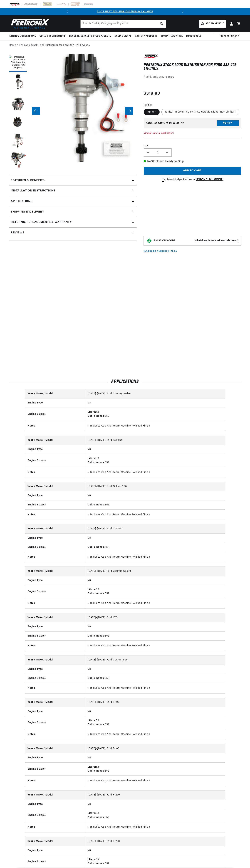 This screenshot has height=868, width=250. I want to click on button: Translation missing: en.sections.announcements.next_announcement, so click(183, 12).